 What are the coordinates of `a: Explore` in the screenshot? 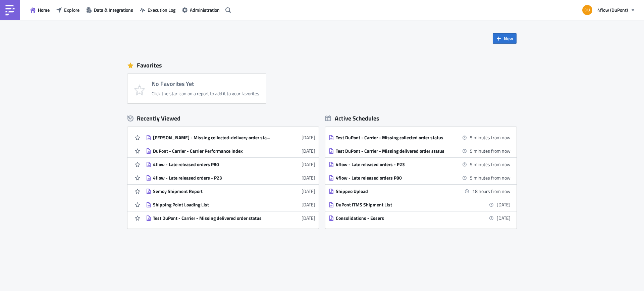 It's located at (68, 10).